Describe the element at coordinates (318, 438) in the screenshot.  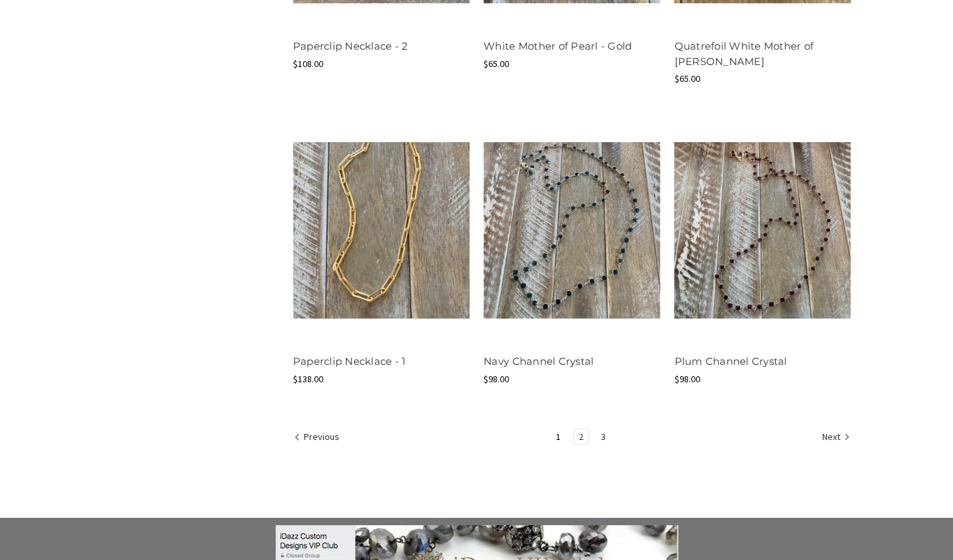
I see `a: Previous` at that location.